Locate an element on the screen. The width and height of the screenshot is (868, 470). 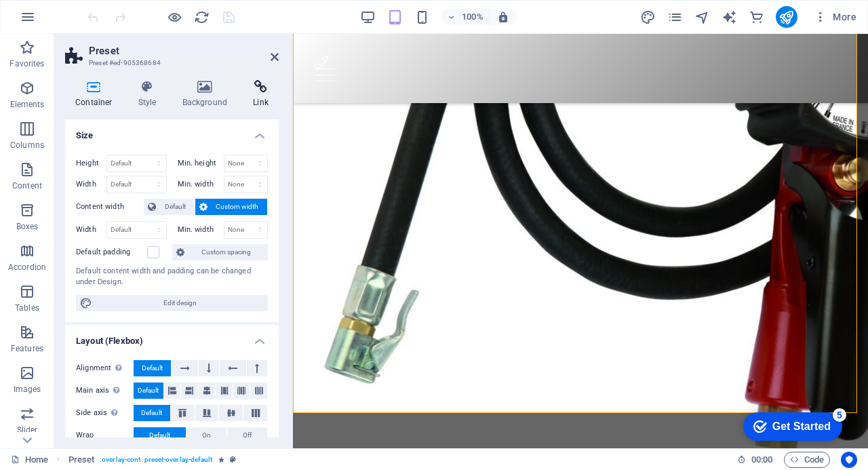
span: Custom width is located at coordinates (238, 207).